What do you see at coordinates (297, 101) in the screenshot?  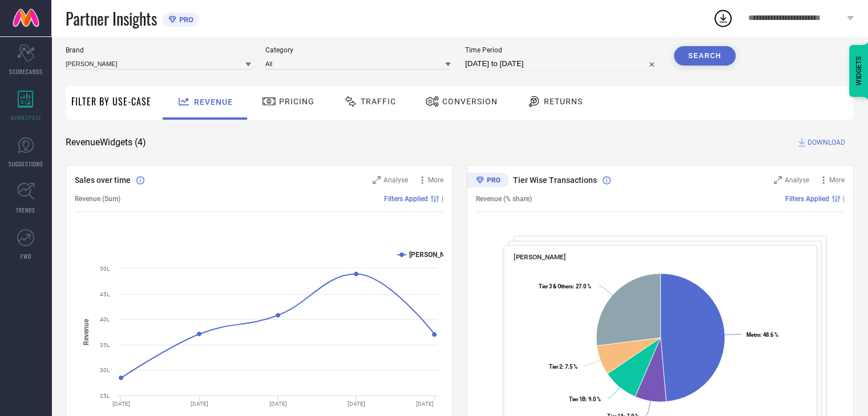 I see `span: Pricing` at bounding box center [297, 101].